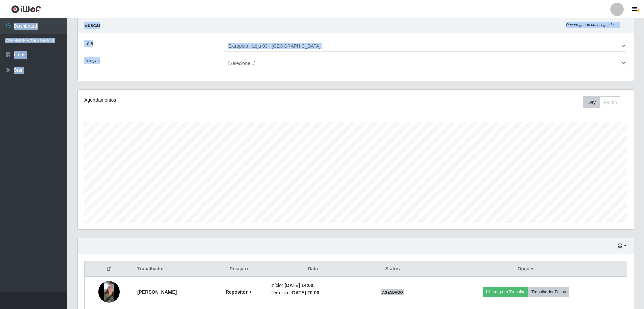 This screenshot has width=644, height=309. I want to click on div: Agendamentos, so click(194, 100).